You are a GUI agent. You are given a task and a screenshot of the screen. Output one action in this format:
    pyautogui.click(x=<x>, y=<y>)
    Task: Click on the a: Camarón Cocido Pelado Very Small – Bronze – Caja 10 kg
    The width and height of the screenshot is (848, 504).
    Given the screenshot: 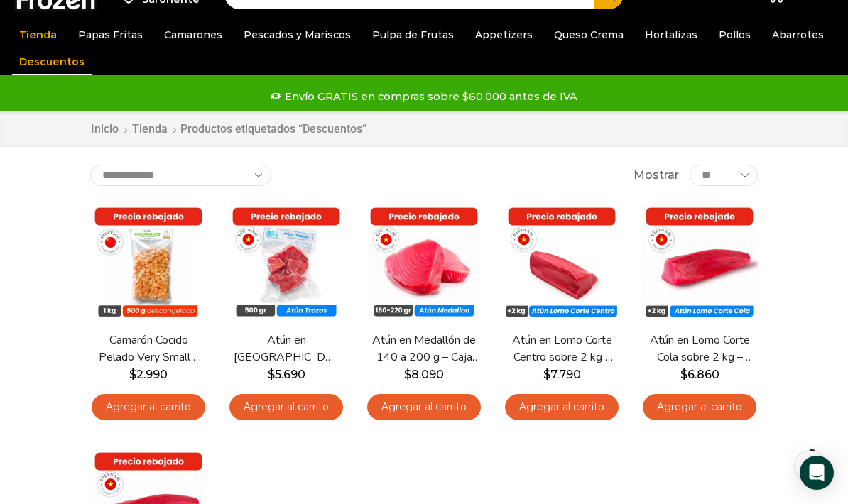 What is the action you would take?
    pyautogui.click(x=149, y=348)
    